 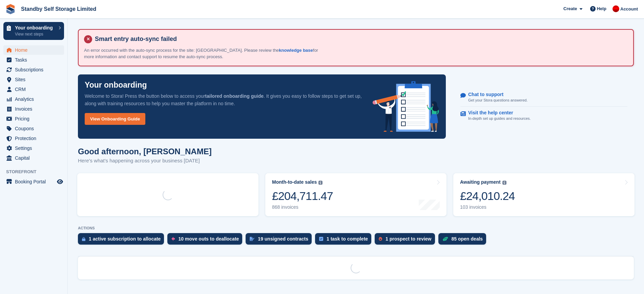 I want to click on a: knowledge base, so click(x=296, y=50).